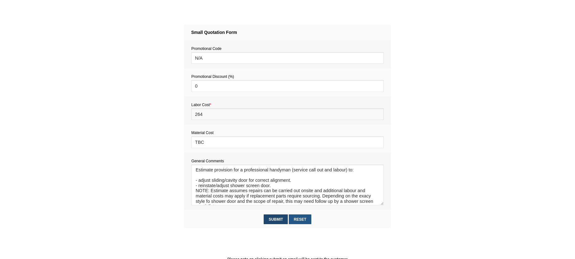 This screenshot has width=575, height=259. Describe the element at coordinates (202, 133) in the screenshot. I see `span: Material Cost` at that location.